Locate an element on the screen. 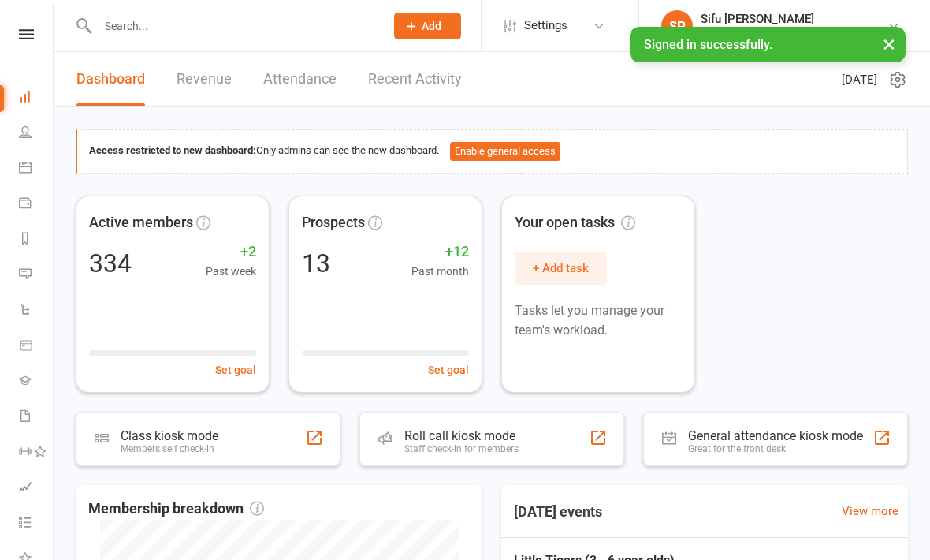  span: +12 is located at coordinates (440, 251).